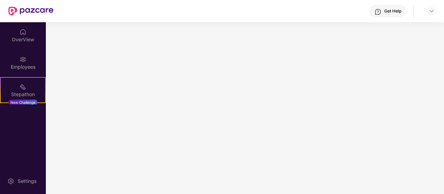  Describe the element at coordinates (23, 94) in the screenshot. I see `div: Stepathon` at that location.